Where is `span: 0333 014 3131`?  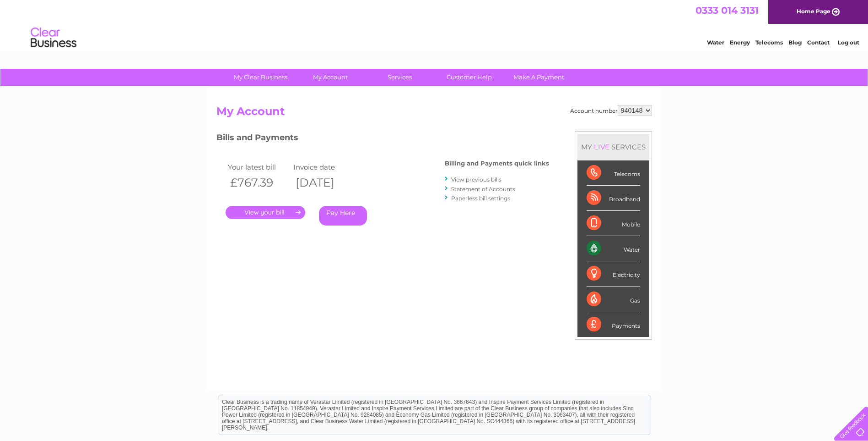 span: 0333 014 3131 is located at coordinates (727, 10).